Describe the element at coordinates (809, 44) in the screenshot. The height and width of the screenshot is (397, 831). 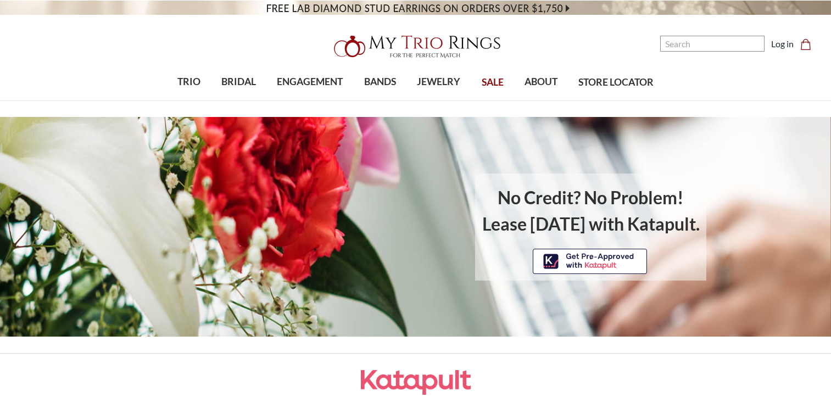
I see `a: Cart with 0 items` at that location.